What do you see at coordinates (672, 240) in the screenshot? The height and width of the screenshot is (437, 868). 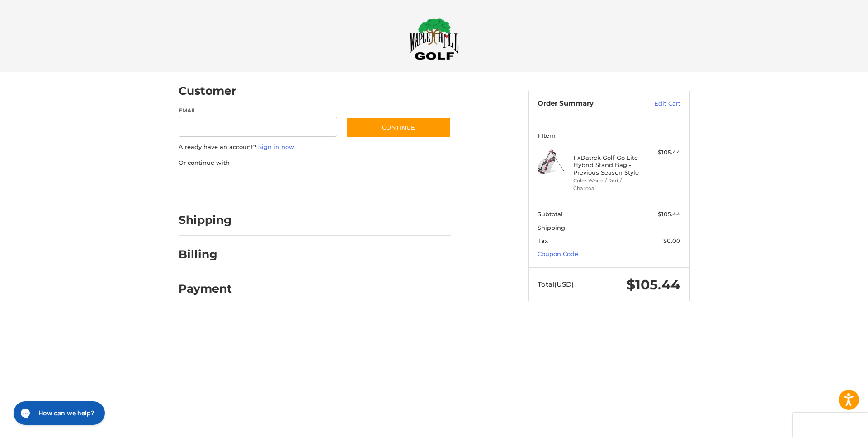 I see `span: $0.00` at bounding box center [672, 240].